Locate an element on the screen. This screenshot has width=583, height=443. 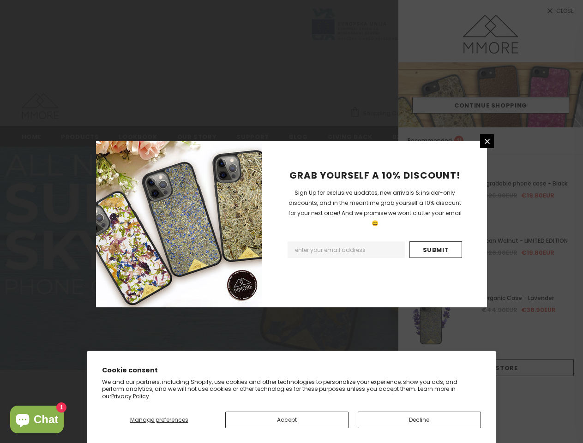
a: Privacy Policy is located at coordinates (130, 396).